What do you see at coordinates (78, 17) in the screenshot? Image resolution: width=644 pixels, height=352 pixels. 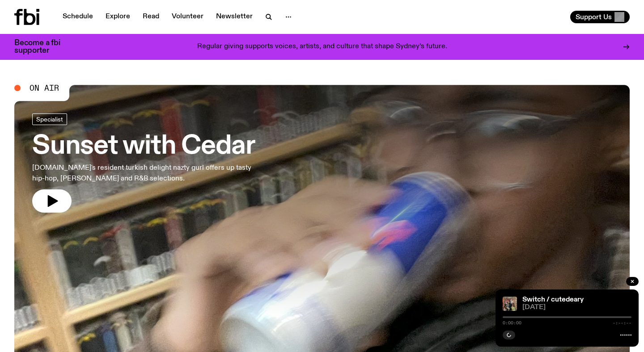 I see `a: Schedule` at bounding box center [78, 17].